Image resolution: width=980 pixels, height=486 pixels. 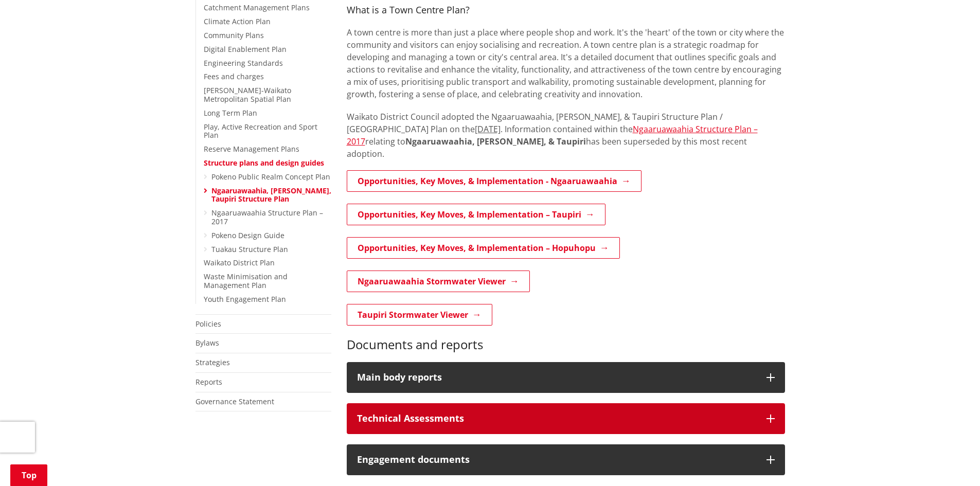 What do you see at coordinates (212, 362) in the screenshot?
I see `a: Strategies` at bounding box center [212, 362].